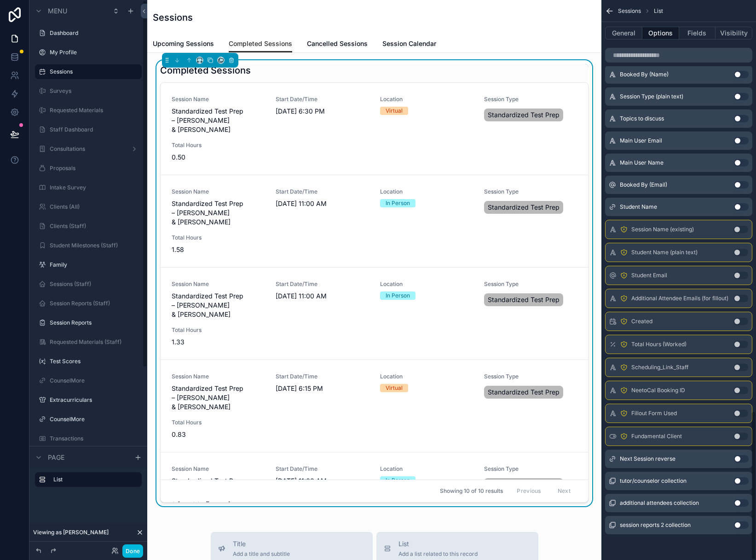 The width and height of the screenshot is (756, 560). I want to click on a: Session Reports (Staff), so click(93, 304).